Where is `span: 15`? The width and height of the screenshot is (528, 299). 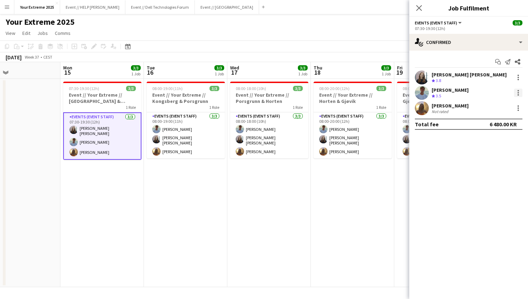 span: 15 is located at coordinates (67, 72).